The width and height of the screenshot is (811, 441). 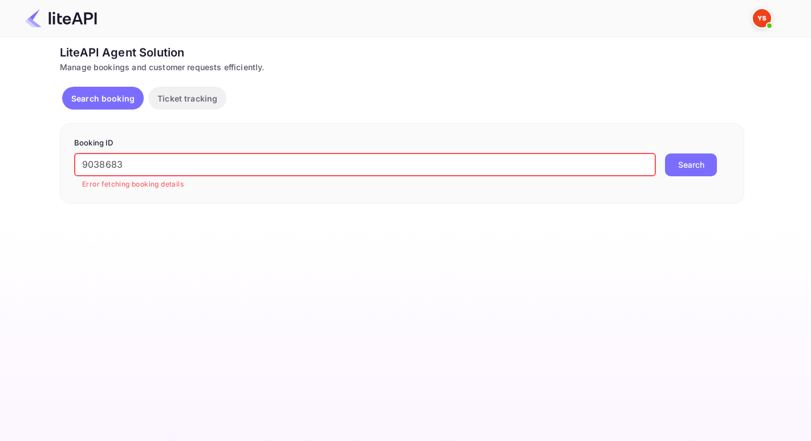 I want to click on p: Ticket tracking, so click(x=187, y=98).